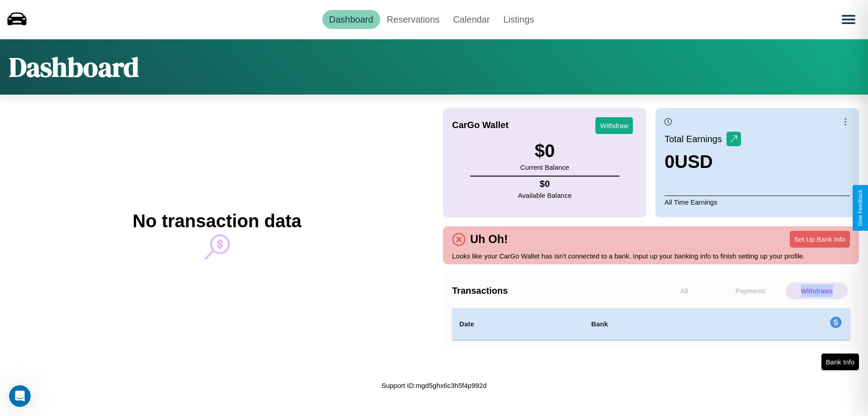  What do you see at coordinates (651, 324) in the screenshot?
I see `table: simple table` at bounding box center [651, 324].